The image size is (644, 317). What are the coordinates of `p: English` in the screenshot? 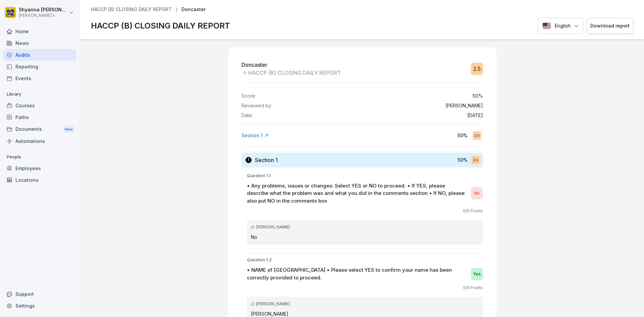 It's located at (563, 26).